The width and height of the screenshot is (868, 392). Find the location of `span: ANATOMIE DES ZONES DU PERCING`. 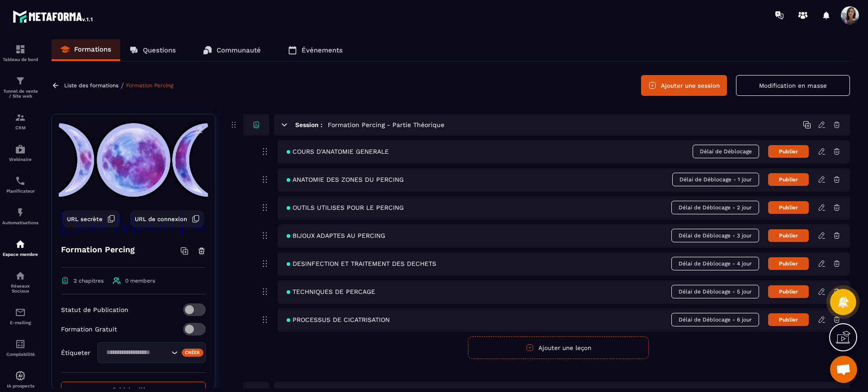

span: ANATOMIE DES ZONES DU PERCING is located at coordinates (345, 179).